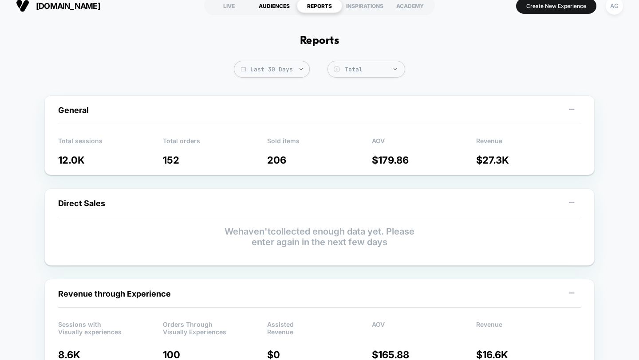 The height and width of the screenshot is (360, 639). What do you see at coordinates (215, 327) in the screenshot?
I see `p: Orders Through Visually Experiences` at bounding box center [215, 327].